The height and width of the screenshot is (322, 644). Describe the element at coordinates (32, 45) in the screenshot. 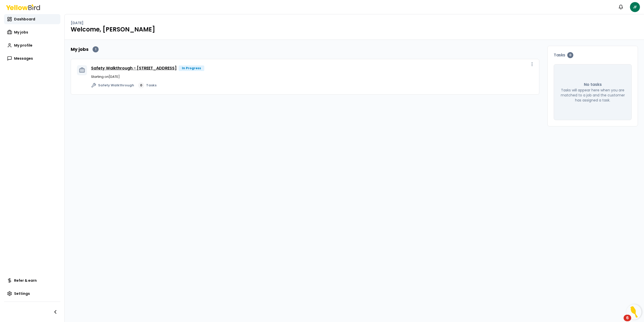

I see `a: My profile` at that location.